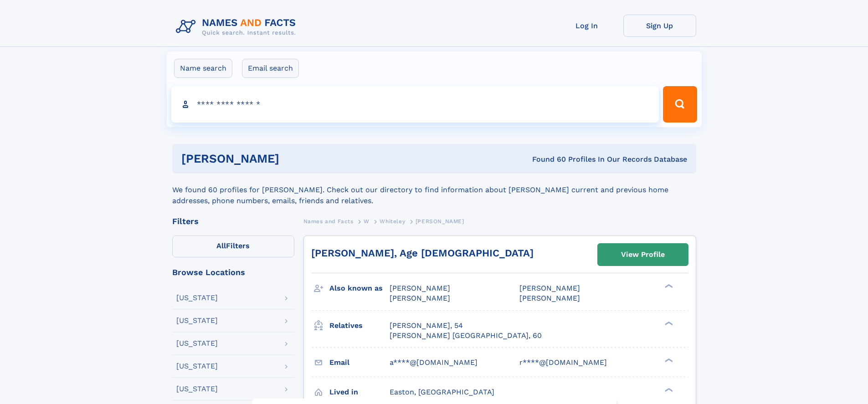 The width and height of the screenshot is (868, 404). I want to click on div: View Profile, so click(643, 255).